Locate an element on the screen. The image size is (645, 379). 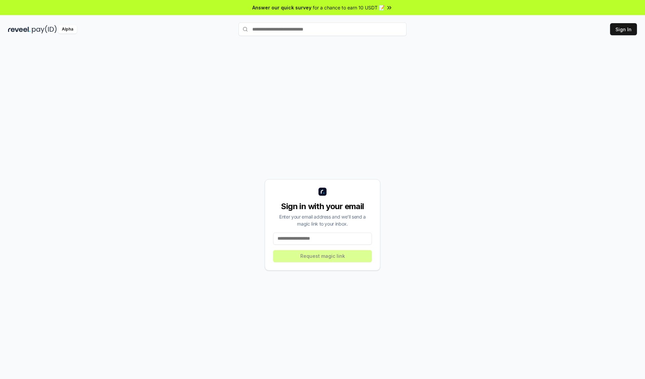
span: Answer our quick survey is located at coordinates (282, 7).